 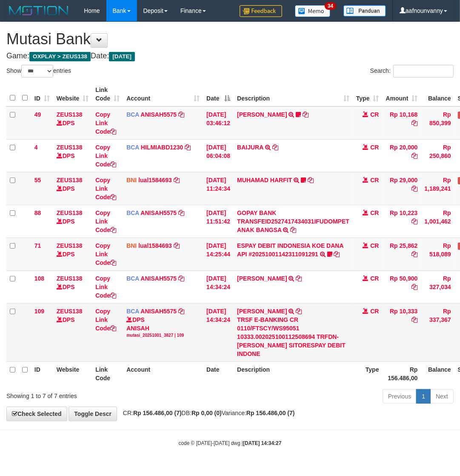 What do you see at coordinates (42, 373) in the screenshot?
I see `th: ID` at bounding box center [42, 373].